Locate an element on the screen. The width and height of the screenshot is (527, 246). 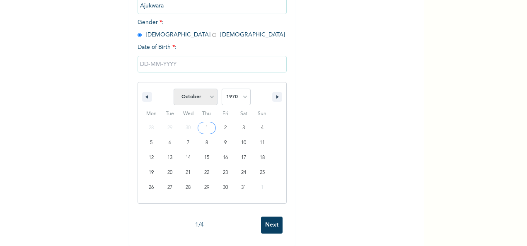
button: 22 is located at coordinates (207, 173).